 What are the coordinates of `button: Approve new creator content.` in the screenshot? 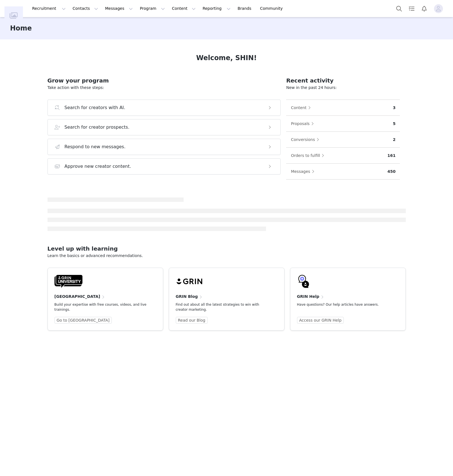 It's located at (164, 167).